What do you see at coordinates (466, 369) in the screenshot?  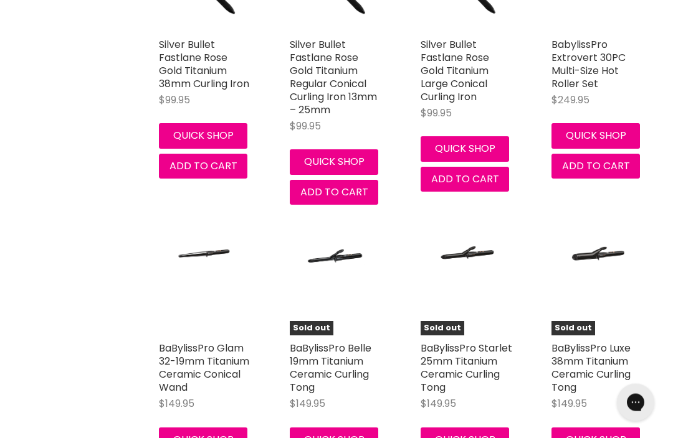 I see `a: BaBylissPro Starlet 25mm Titanium Ceramic Curling Tong` at bounding box center [466, 369].